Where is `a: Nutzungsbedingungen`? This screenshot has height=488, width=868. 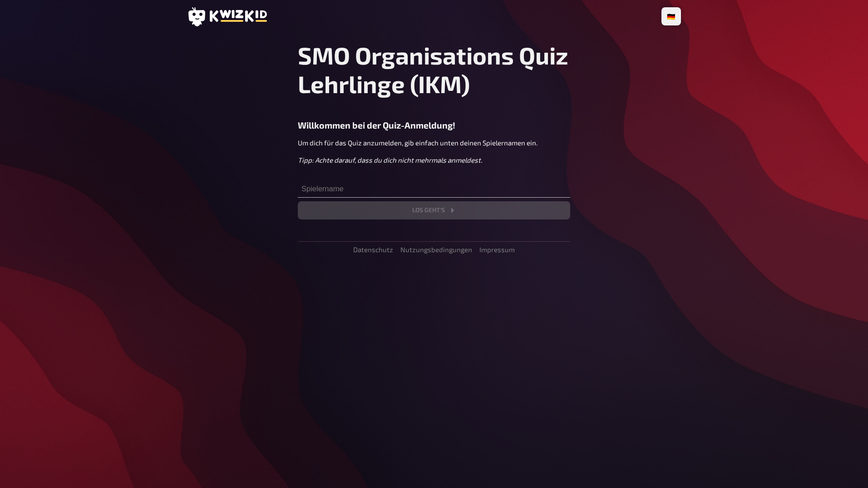
a: Nutzungsbedingungen is located at coordinates (436, 250).